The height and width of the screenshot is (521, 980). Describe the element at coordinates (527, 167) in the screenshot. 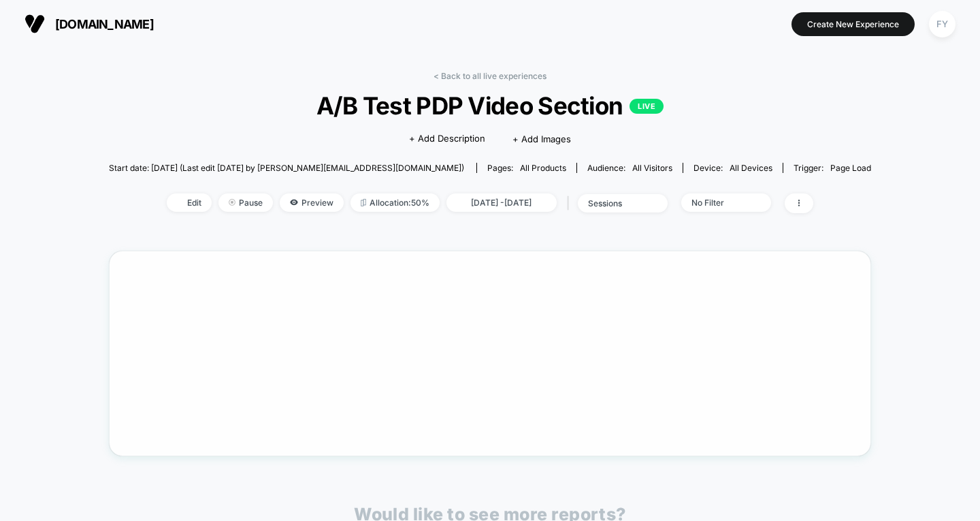

I see `div: Pages:` at that location.